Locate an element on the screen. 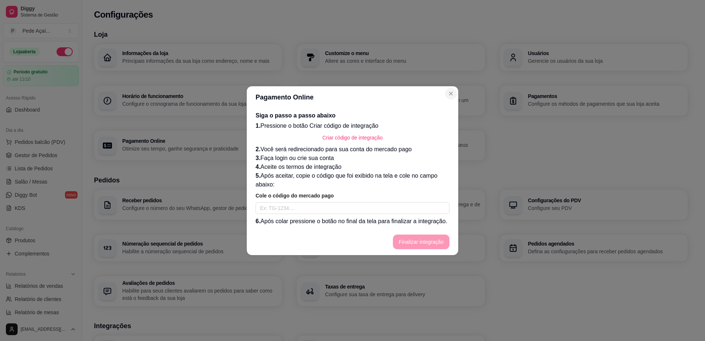  header: Pagamento Online is located at coordinates (353, 97).